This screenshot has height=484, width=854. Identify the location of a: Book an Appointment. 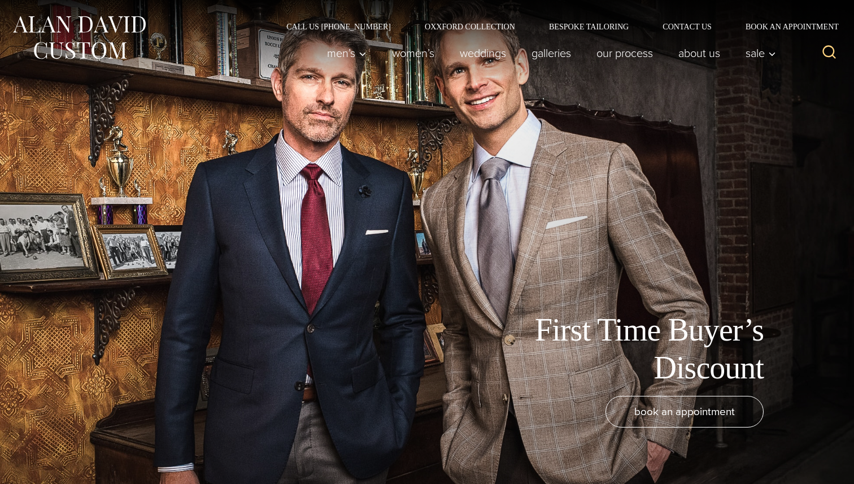
(786, 27).